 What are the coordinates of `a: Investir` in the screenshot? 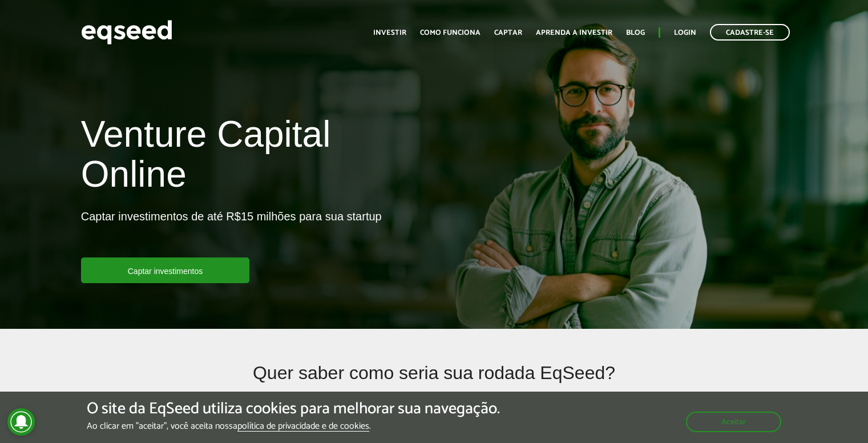 It's located at (389, 33).